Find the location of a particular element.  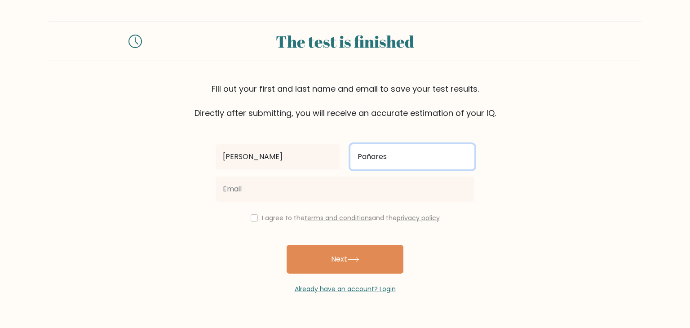

label: I agree to the and the is located at coordinates (351, 218).